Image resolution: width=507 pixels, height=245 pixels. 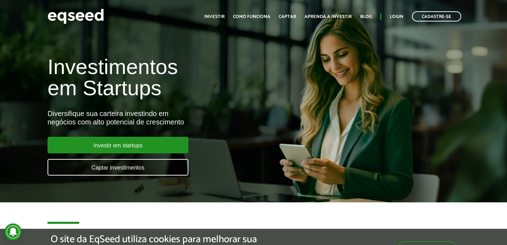 What do you see at coordinates (396, 17) in the screenshot?
I see `a: Login` at bounding box center [396, 17].